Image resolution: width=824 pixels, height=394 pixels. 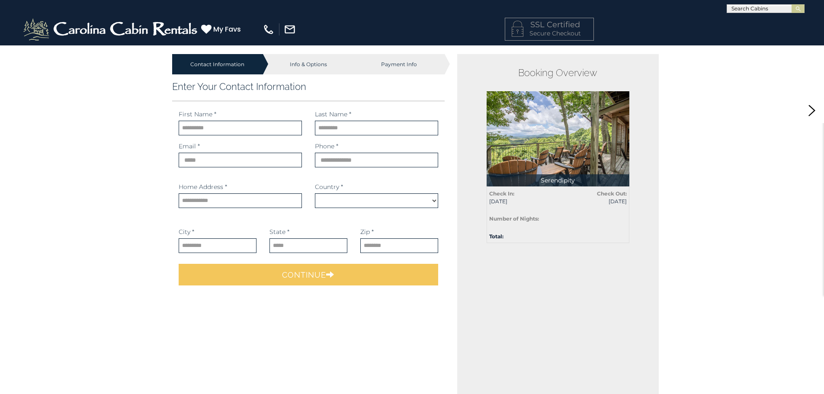 I want to click on label: City *, so click(x=186, y=232).